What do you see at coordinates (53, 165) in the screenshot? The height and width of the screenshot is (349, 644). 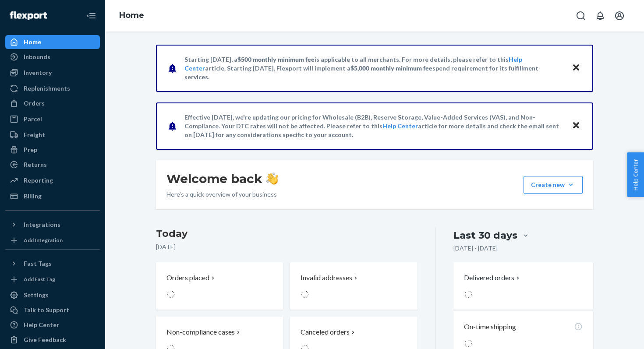 I see `a: Returns` at bounding box center [53, 165].